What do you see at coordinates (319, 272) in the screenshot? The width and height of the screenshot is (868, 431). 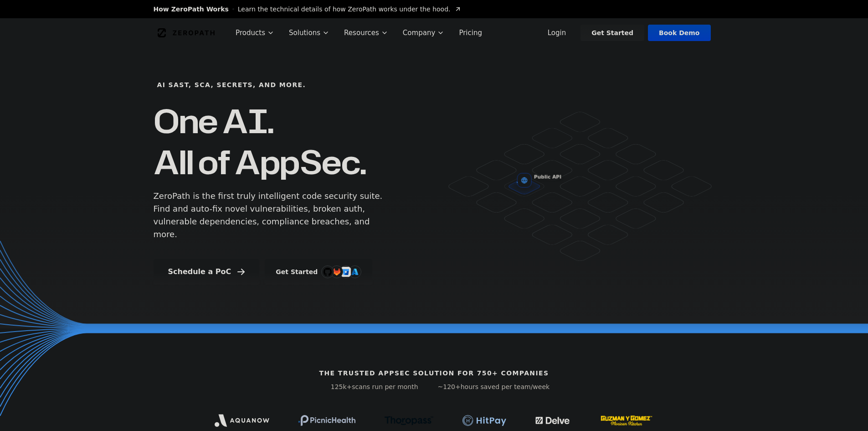 I see `a: Get StartedGitHubGitLabAzure` at bounding box center [319, 272].